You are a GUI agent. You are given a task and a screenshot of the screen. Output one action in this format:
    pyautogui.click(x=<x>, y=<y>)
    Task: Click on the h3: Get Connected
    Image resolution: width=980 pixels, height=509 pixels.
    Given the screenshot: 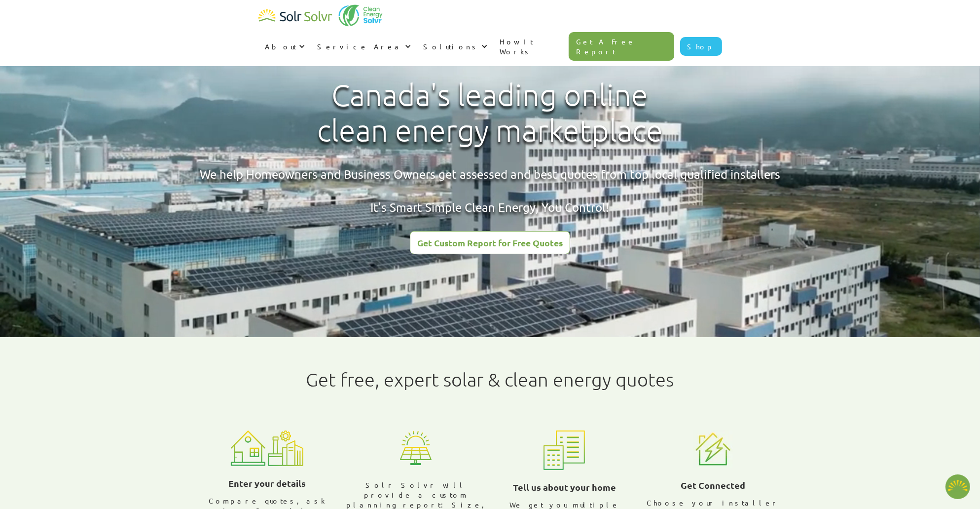 What is the action you would take?
    pyautogui.click(x=713, y=485)
    